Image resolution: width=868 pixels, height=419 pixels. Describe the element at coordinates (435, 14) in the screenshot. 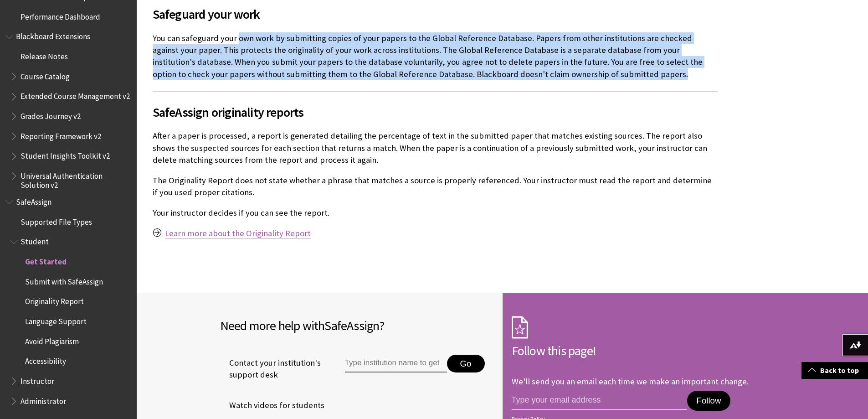

I see `span: Safeguard your work` at that location.